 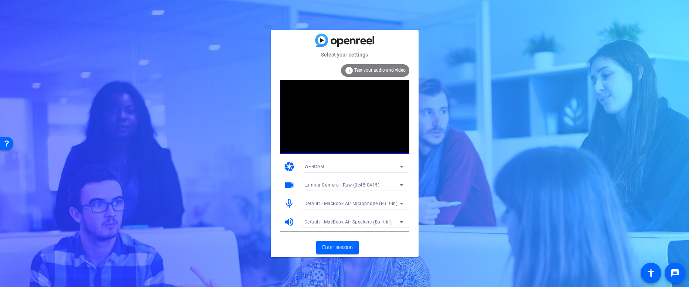 I want to click on mat-icon: volume_up, so click(x=289, y=222).